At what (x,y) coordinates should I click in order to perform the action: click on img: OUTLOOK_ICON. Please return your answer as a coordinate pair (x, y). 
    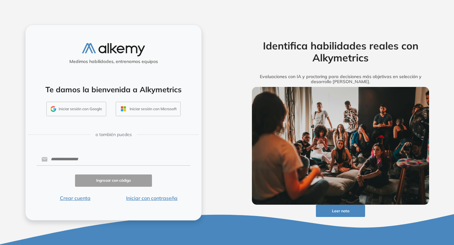
    Looking at the image, I should click on (123, 109).